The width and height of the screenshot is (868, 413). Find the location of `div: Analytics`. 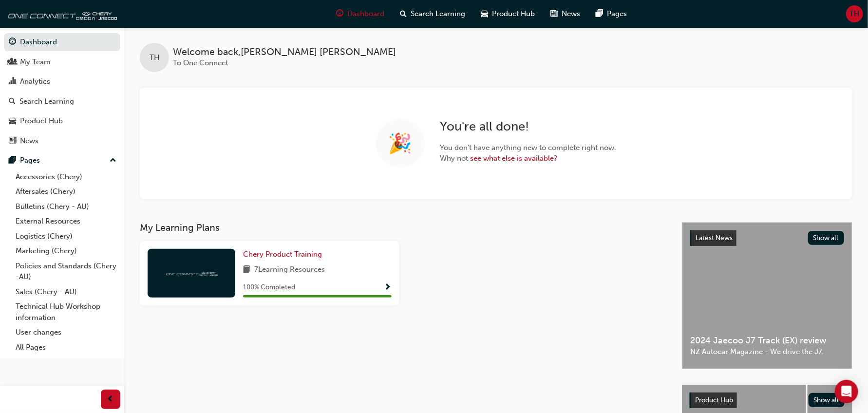

div: Analytics is located at coordinates (35, 81).